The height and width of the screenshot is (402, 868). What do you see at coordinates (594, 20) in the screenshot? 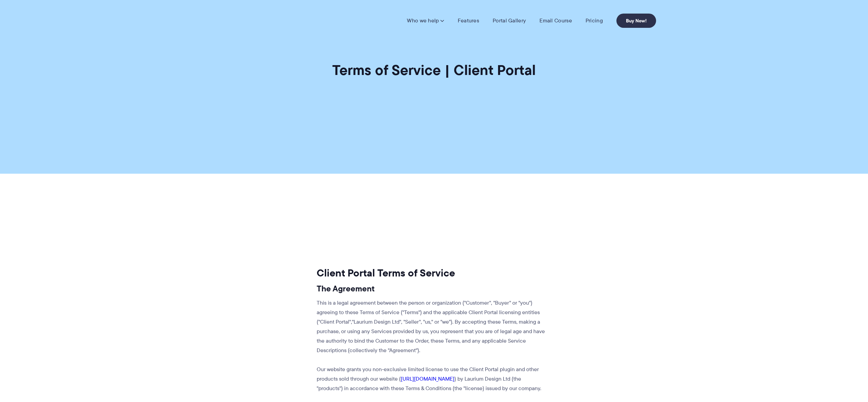
I see `a: Pricing` at bounding box center [594, 20].